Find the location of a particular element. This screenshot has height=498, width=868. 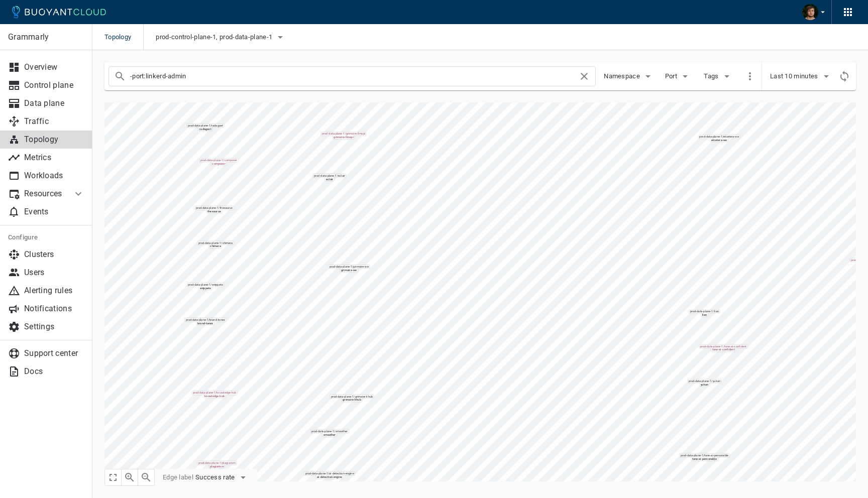

p: Workloads is located at coordinates (55, 175).